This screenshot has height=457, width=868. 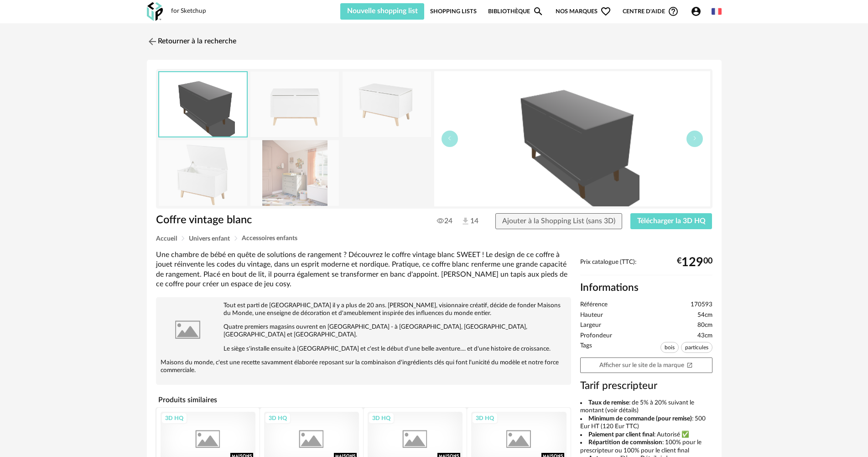 I want to click on span: 14, so click(x=469, y=222).